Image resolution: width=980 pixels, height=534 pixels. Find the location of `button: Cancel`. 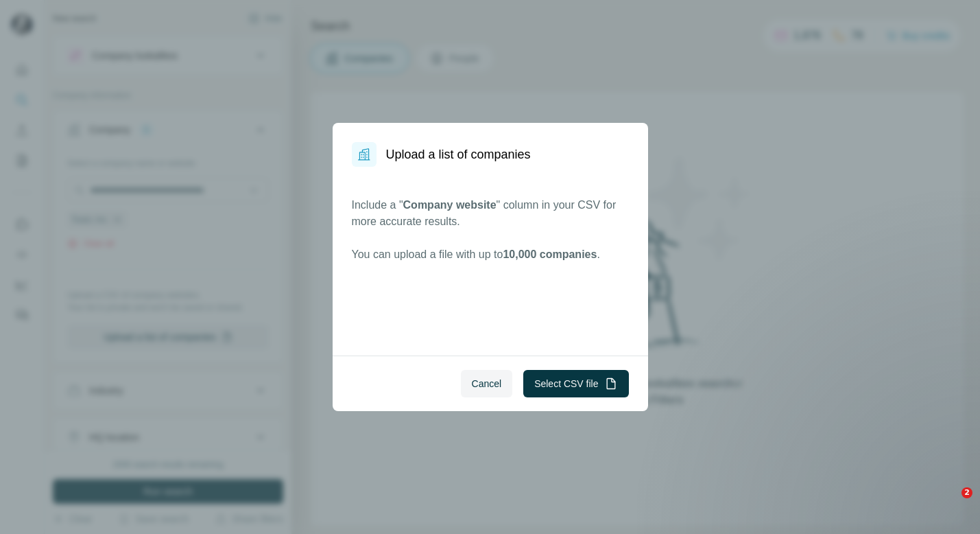

button: Cancel is located at coordinates (487, 384).